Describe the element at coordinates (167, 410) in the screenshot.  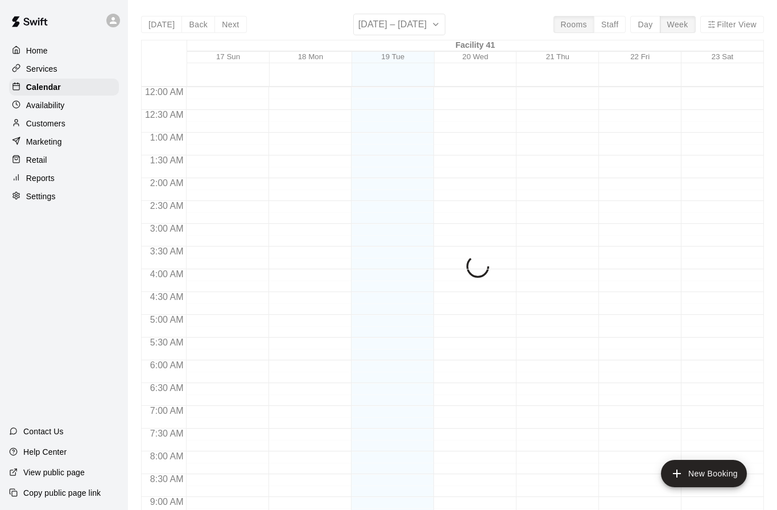
I see `span: 7:00 AM` at that location.